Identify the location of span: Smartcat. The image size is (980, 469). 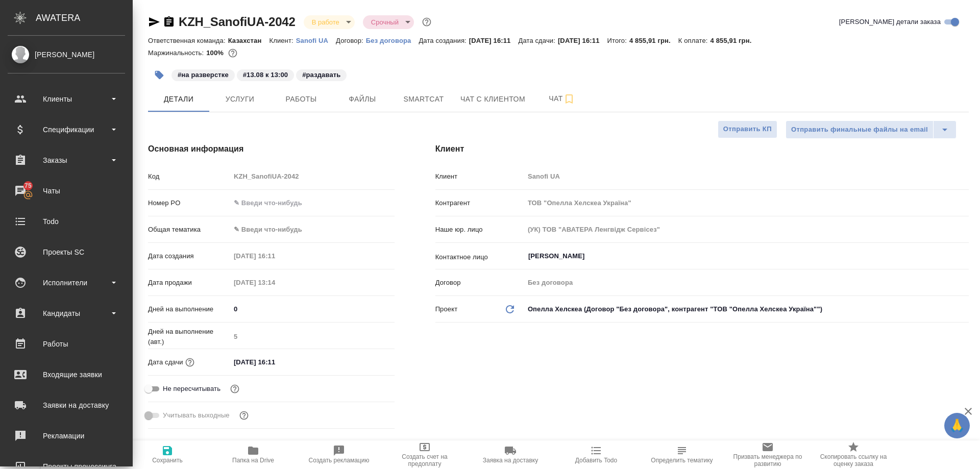
(423, 99).